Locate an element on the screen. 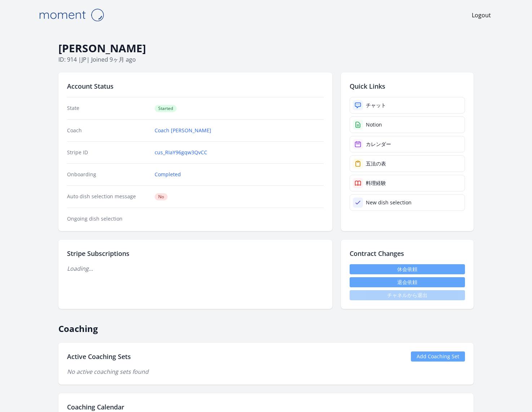 The height and width of the screenshot is (412, 532). h2: Active Coaching Sets is located at coordinates (99, 356).